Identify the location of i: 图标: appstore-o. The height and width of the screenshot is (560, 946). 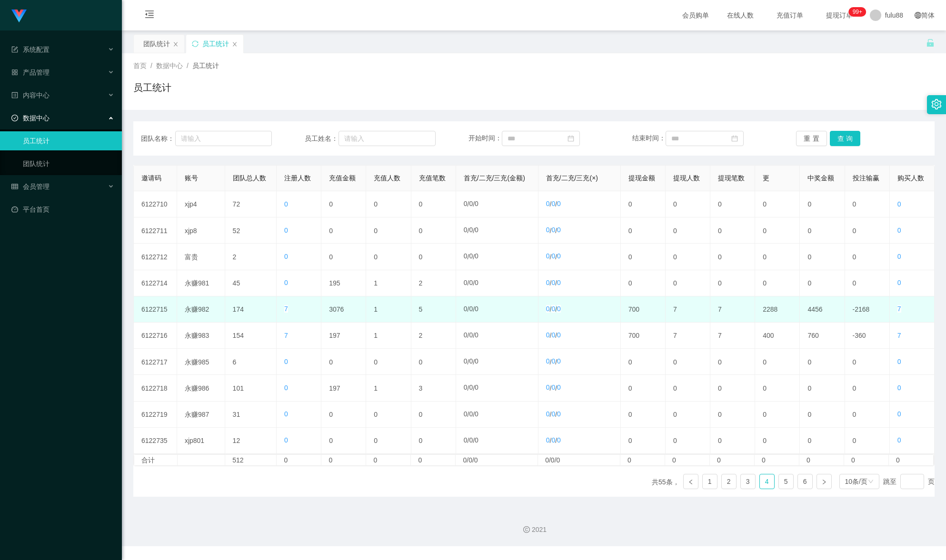
(15, 72).